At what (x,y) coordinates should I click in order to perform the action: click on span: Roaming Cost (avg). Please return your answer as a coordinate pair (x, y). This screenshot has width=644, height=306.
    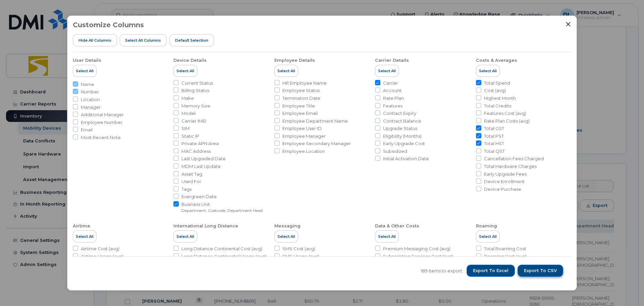
    Looking at the image, I should click on (505, 256).